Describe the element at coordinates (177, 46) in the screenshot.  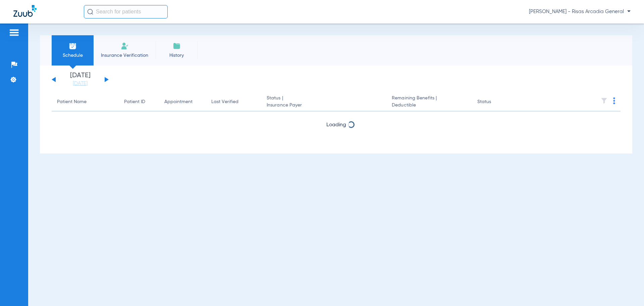
I see `img: History` at that location.